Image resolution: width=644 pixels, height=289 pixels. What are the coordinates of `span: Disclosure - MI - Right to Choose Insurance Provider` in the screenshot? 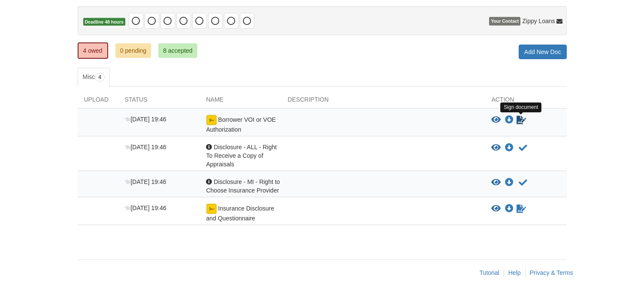 It's located at (243, 186).